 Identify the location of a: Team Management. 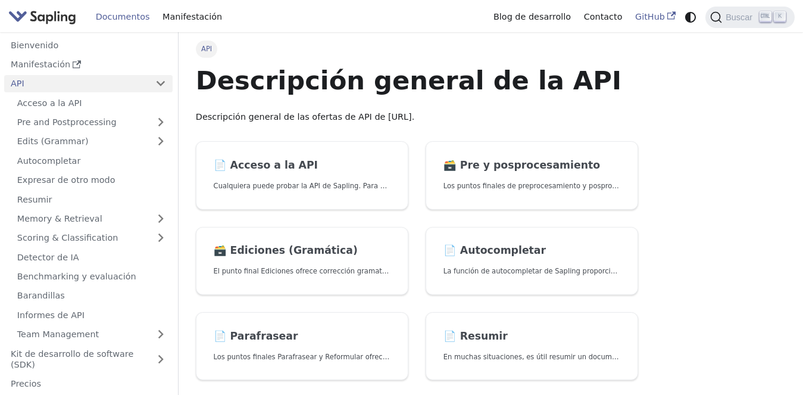
(92, 334).